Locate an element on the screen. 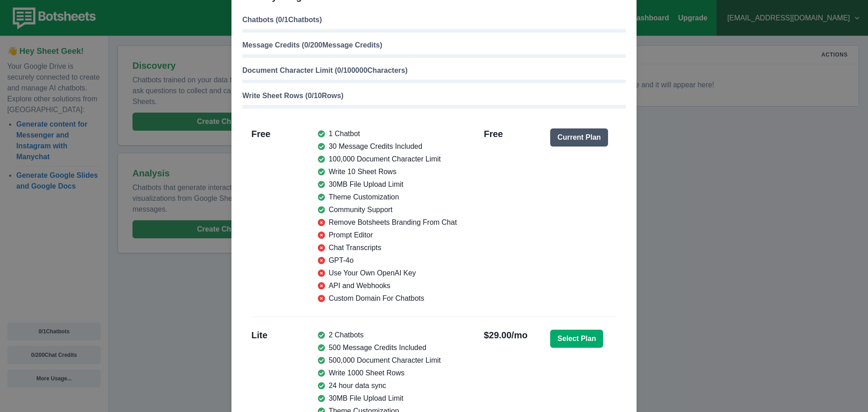  li: Remove Botsheets Branding From Chat is located at coordinates (388, 223).